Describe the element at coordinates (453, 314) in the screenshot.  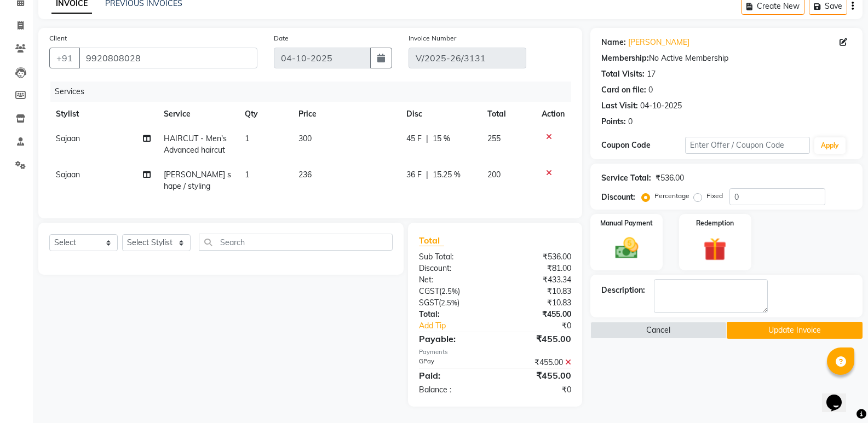
I see `div: Total:` at that location.